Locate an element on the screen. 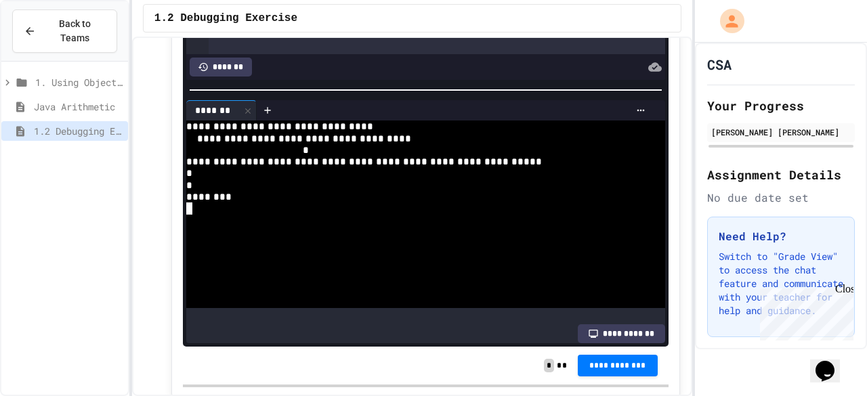  h3: Need Help? is located at coordinates (781, 237).